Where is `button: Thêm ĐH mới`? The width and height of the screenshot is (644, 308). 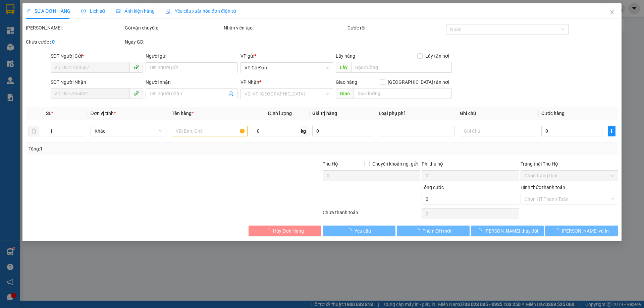 button: Thêm ĐH mới is located at coordinates (433, 231).